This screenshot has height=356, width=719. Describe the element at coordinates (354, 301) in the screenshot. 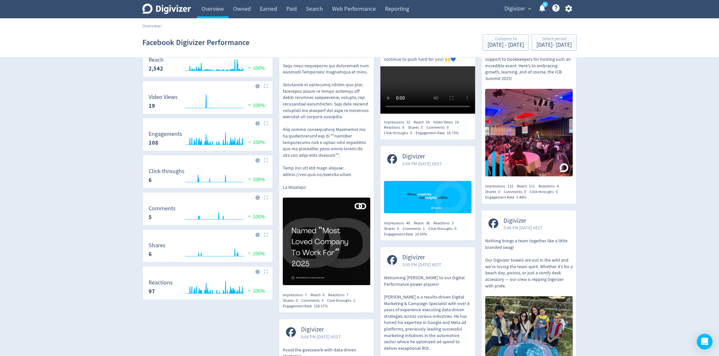

I see `span: 2` at that location.